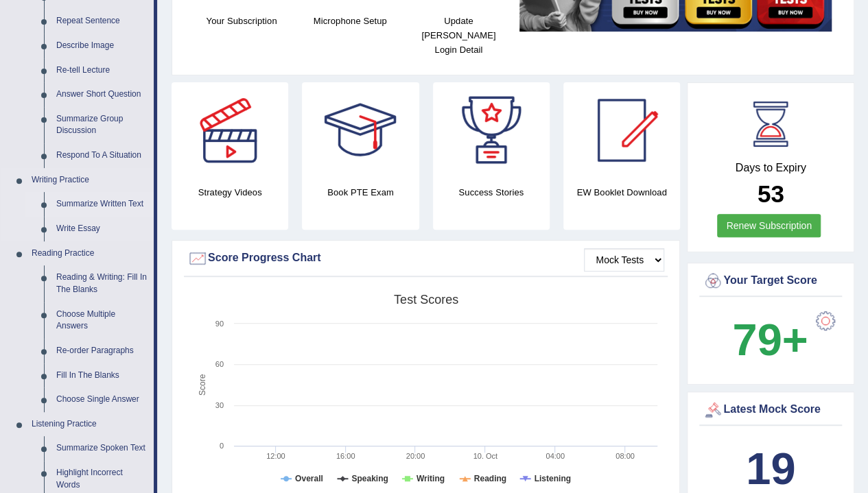  Describe the element at coordinates (220, 364) in the screenshot. I see `text: 60` at that location.